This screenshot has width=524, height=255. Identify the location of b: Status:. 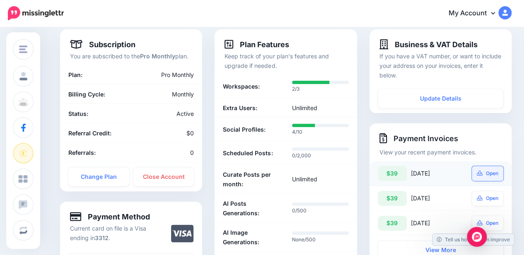
(78, 113).